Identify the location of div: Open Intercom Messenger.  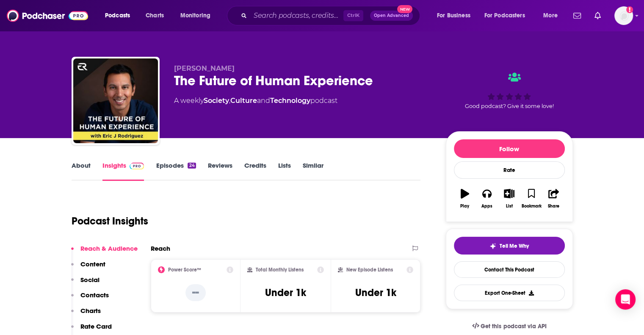
(626, 299).